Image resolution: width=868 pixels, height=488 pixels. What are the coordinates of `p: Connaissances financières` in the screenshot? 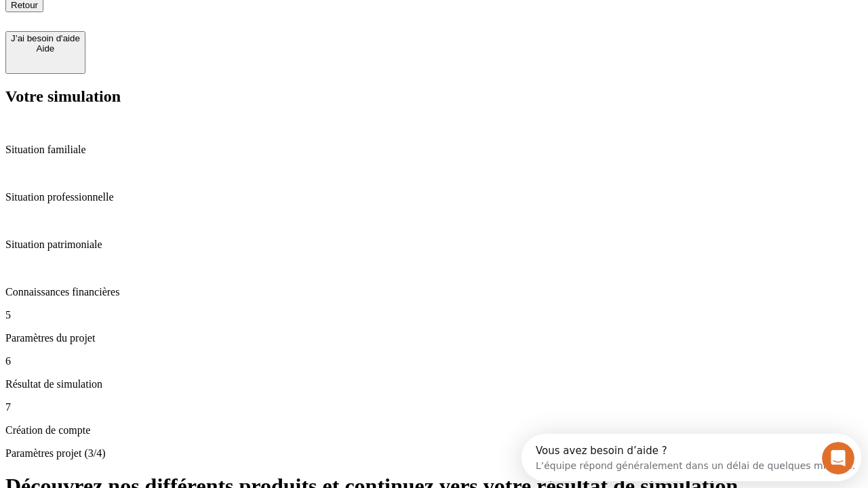 It's located at (434, 292).